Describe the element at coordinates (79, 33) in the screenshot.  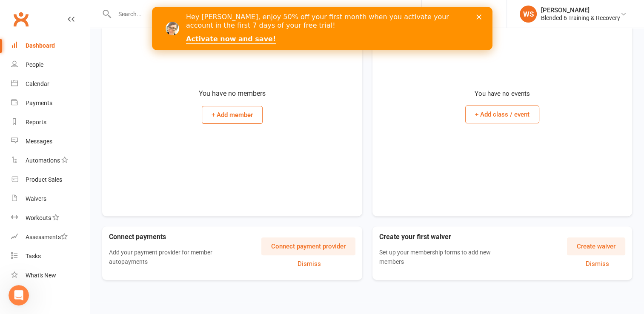
I see `a: Activate now and save!` at that location.